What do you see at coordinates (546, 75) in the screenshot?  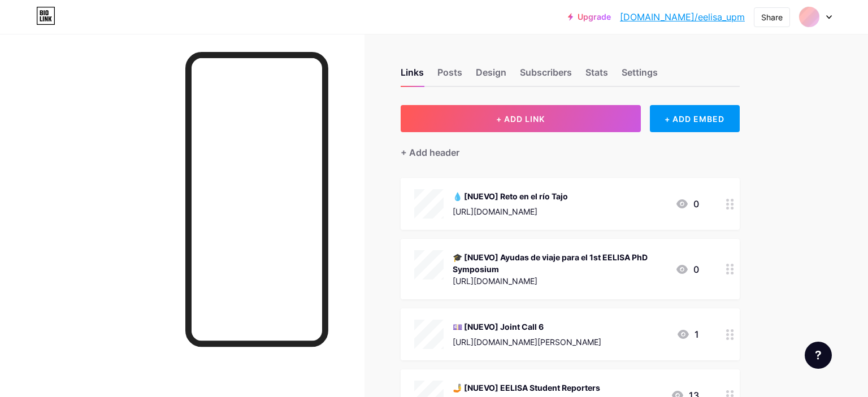 I see `div: Subscribers` at bounding box center [546, 75].